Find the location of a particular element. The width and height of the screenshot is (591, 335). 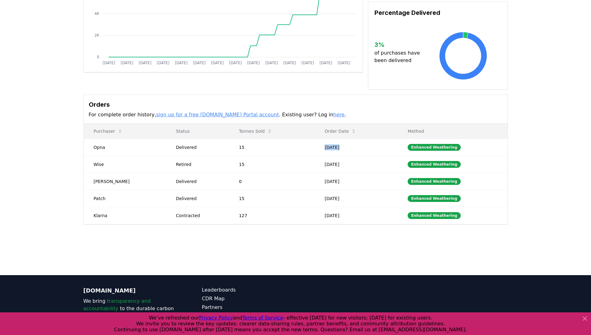

p: Status is located at coordinates (197, 131).